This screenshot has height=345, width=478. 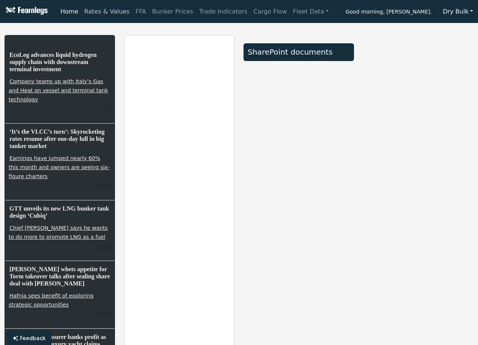 I want to click on a: Earnings have jumped nearly 60% this month and owners are seeing six-figure charters, so click(x=59, y=167).